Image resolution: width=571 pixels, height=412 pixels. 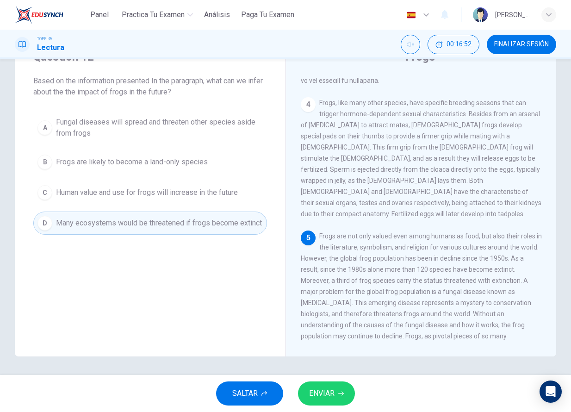 I want to click on div: 4, so click(x=308, y=105).